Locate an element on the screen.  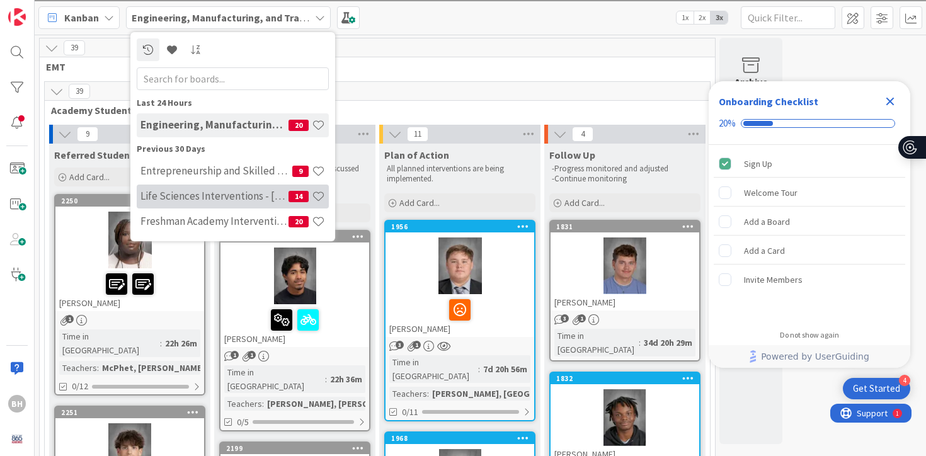
div: 7d 20h 56m is located at coordinates (505, 369).